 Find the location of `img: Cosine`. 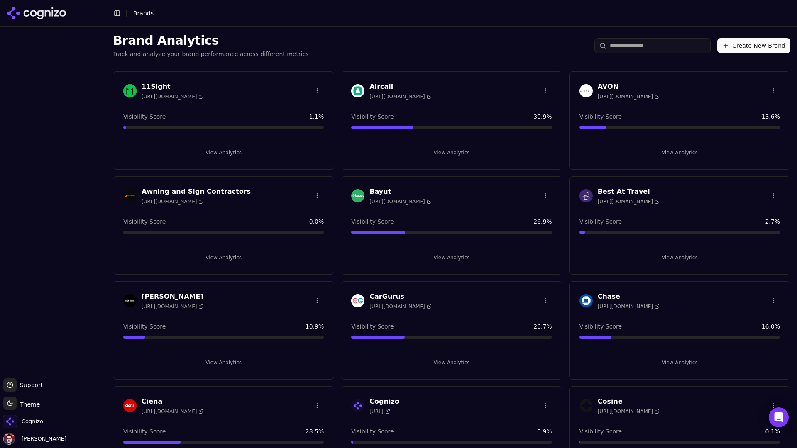

img: Cosine is located at coordinates (586, 406).